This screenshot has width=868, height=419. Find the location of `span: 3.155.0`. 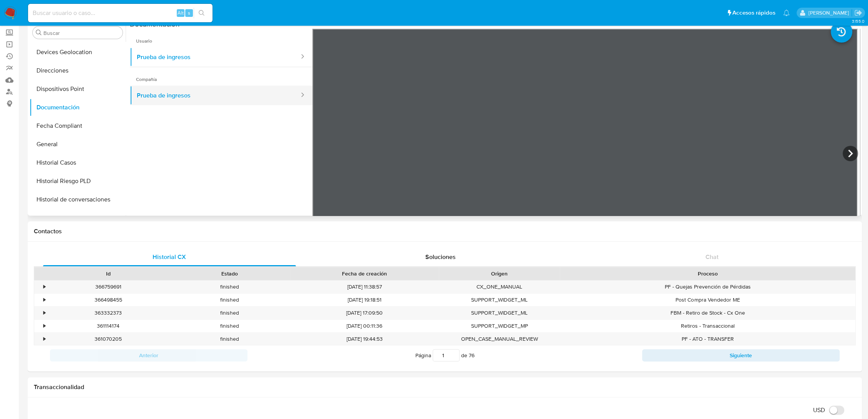

span: 3.155.0 is located at coordinates (857, 21).